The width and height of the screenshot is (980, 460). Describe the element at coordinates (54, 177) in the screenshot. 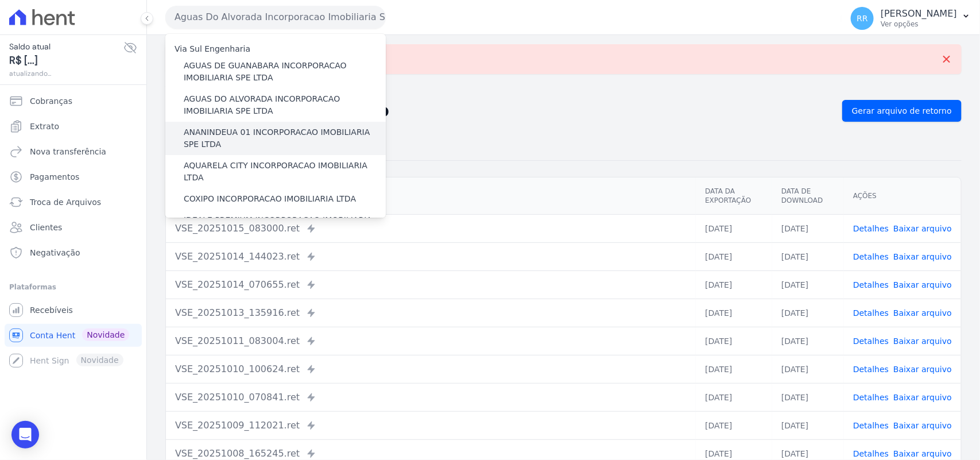

I see `span: Pagamentos` at that location.